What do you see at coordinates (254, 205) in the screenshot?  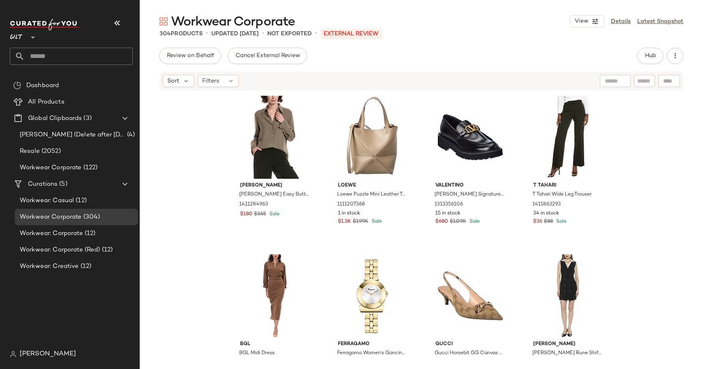 I see `span: 1411284963` at bounding box center [254, 205].